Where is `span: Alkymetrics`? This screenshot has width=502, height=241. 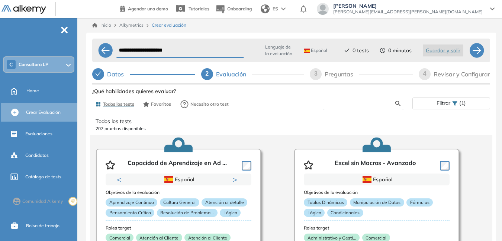
span: Alkymetrics is located at coordinates (131, 25).